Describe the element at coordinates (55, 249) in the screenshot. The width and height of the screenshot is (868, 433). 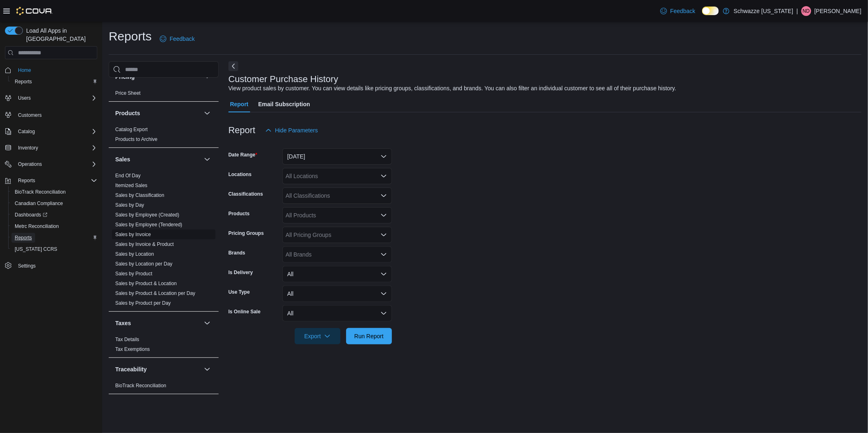
I see `span: Washington CCRS` at that location.